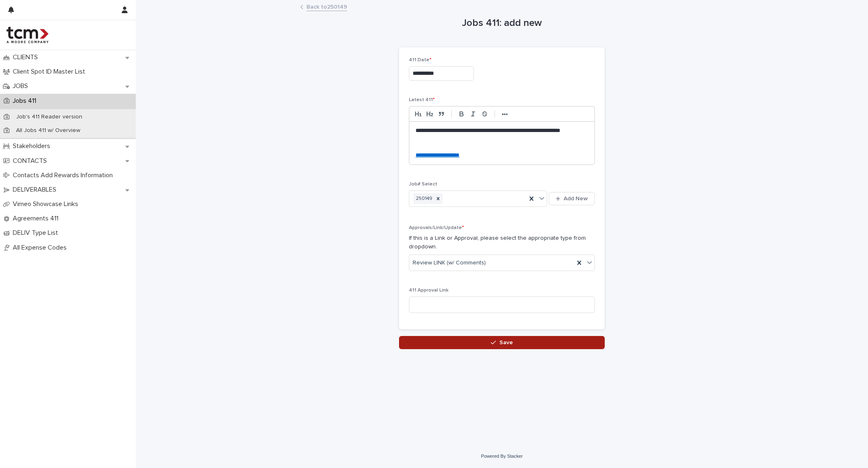  I want to click on p: Contacts Add Rewards Information, so click(64, 175).